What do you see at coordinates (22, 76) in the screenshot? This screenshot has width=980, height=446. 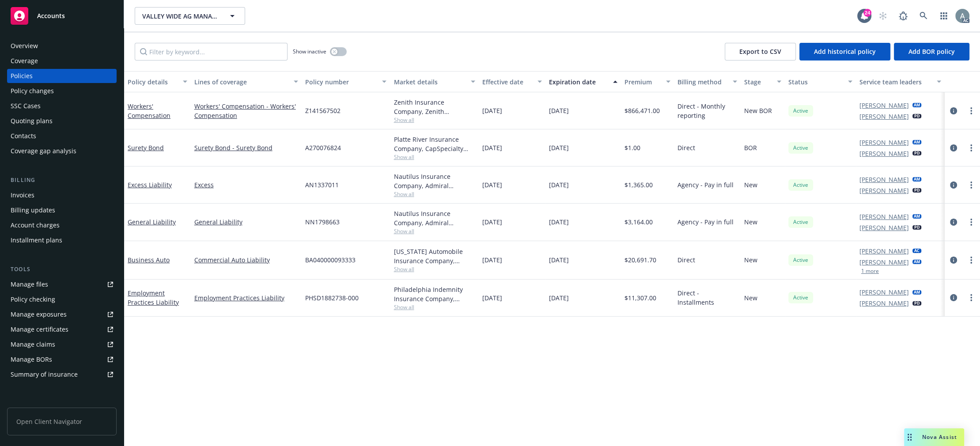 I see `div: Policies` at bounding box center [22, 76].